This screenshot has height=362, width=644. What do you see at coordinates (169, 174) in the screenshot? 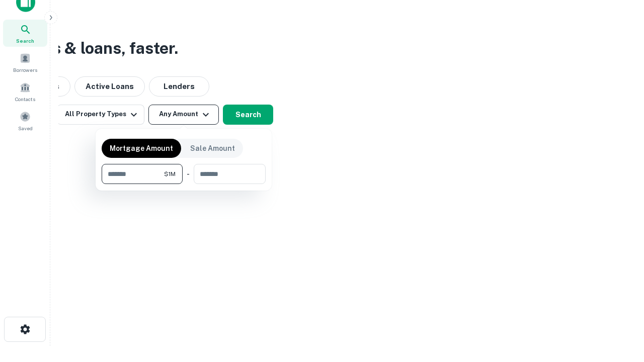
I see `span: $1M` at bounding box center [169, 174].